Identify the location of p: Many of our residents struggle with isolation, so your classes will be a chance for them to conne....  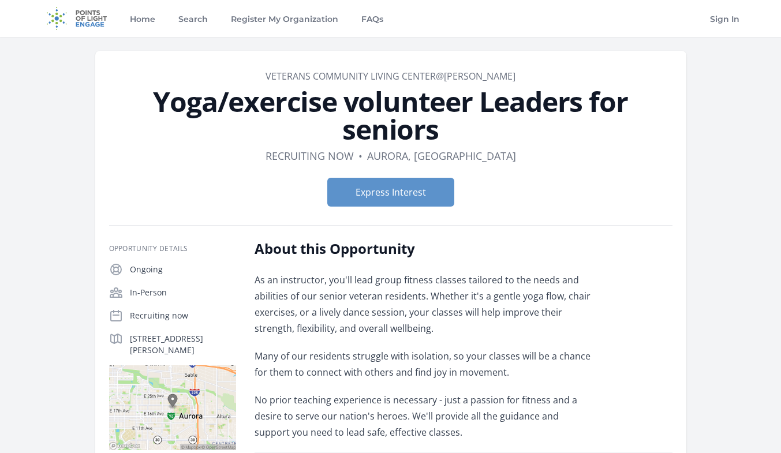
(423, 364).